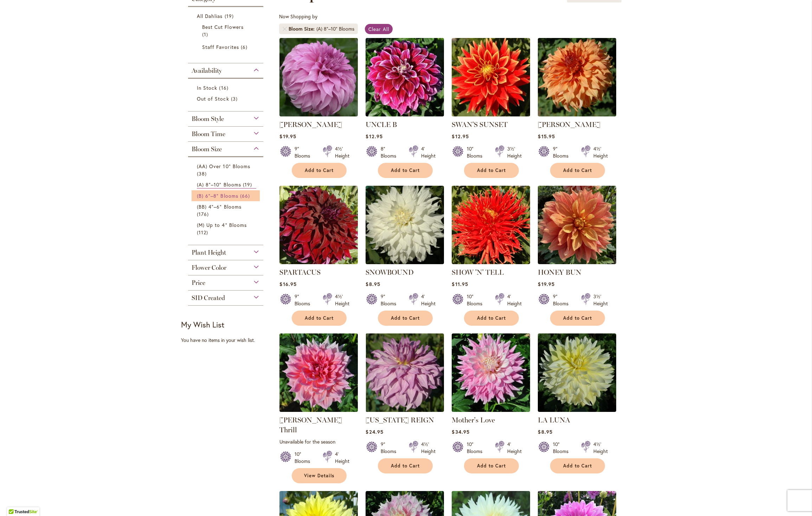 The width and height of the screenshot is (812, 516). What do you see at coordinates (226, 31) in the screenshot?
I see `a: Best Cut Flowers` at bounding box center [226, 31].